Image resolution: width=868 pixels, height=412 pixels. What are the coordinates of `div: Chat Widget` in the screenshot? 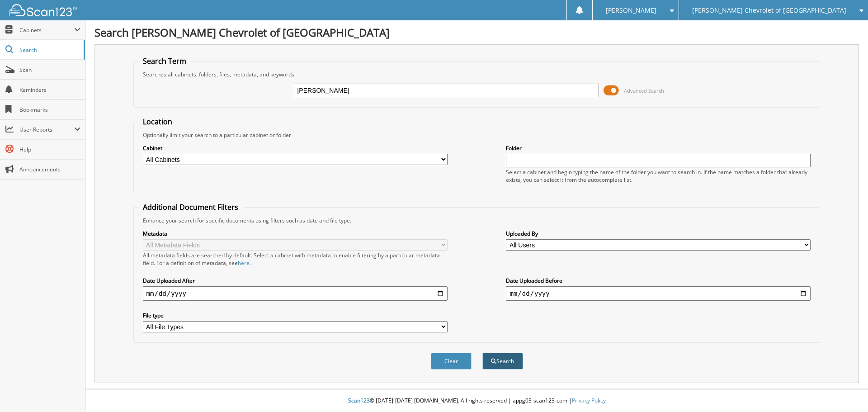 It's located at (846, 390).